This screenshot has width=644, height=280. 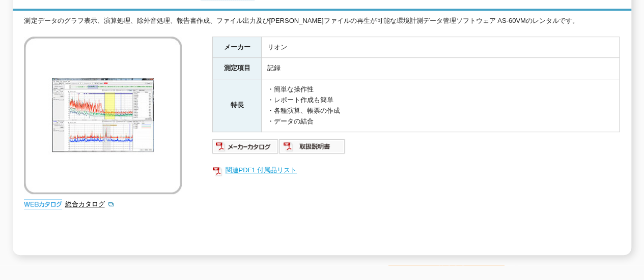 I want to click on td: ・簡単な操作性 ・レポート作成も簡単 ・各種演算、帳票の作成 ・データの結合, so click(x=440, y=106).